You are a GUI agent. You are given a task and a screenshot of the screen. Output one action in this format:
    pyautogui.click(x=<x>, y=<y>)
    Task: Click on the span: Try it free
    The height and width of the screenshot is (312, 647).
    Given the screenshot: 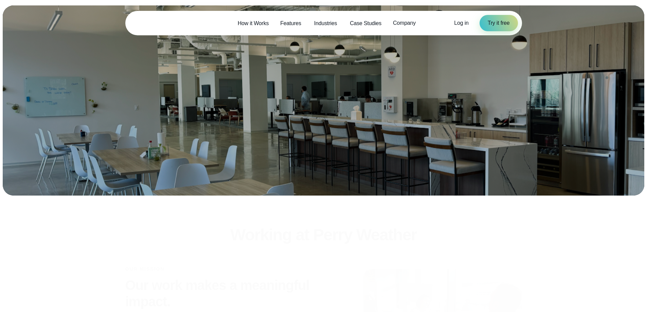 What is the action you would take?
    pyautogui.click(x=498, y=23)
    